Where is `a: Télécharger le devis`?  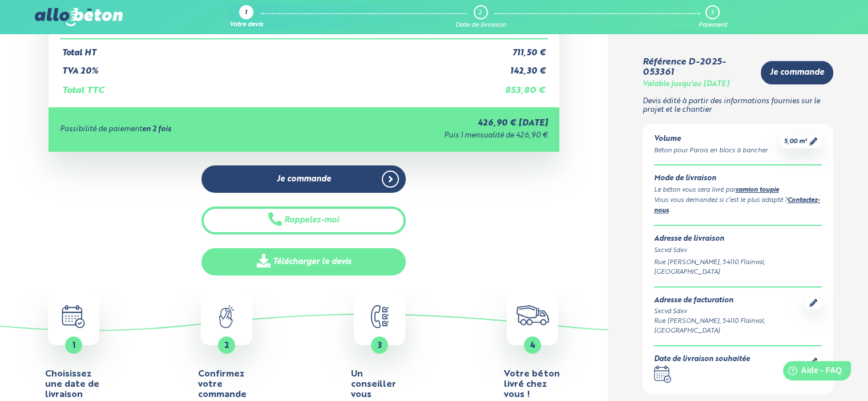 a: Télécharger le devis is located at coordinates (304, 262).